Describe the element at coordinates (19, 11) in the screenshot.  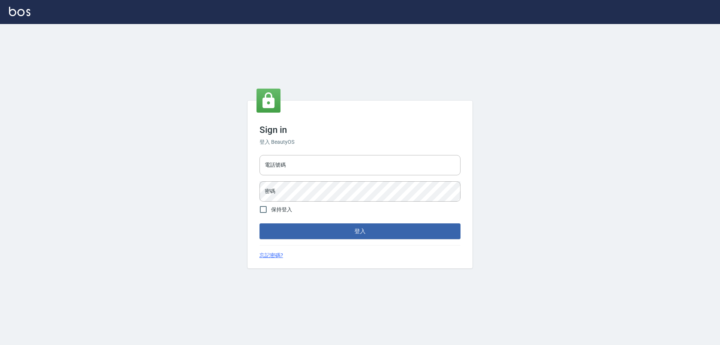
I see `img: Logo` at that location.